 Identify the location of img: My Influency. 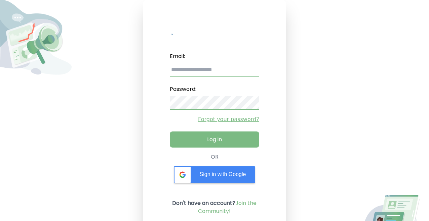
(214, 33).